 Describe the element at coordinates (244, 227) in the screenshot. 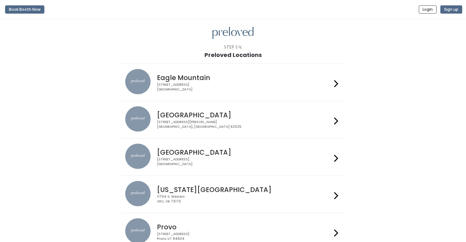

I see `h4: Provo` at that location.